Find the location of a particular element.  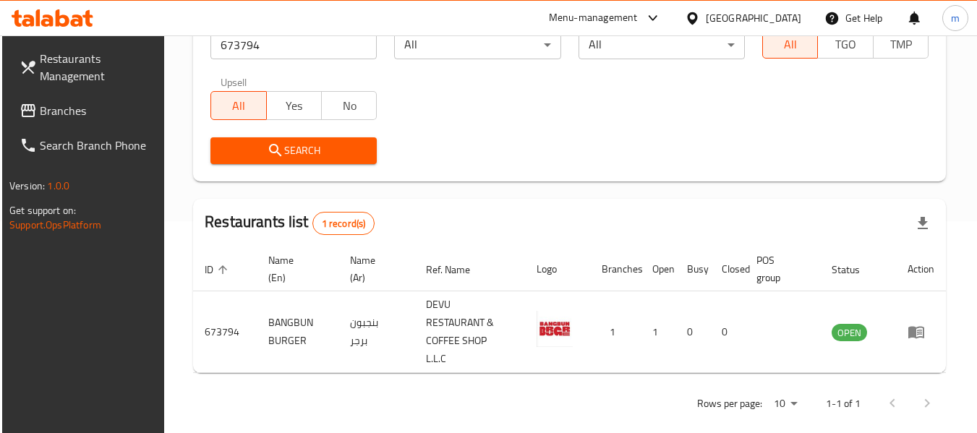

th: Branches is located at coordinates (615, 269).